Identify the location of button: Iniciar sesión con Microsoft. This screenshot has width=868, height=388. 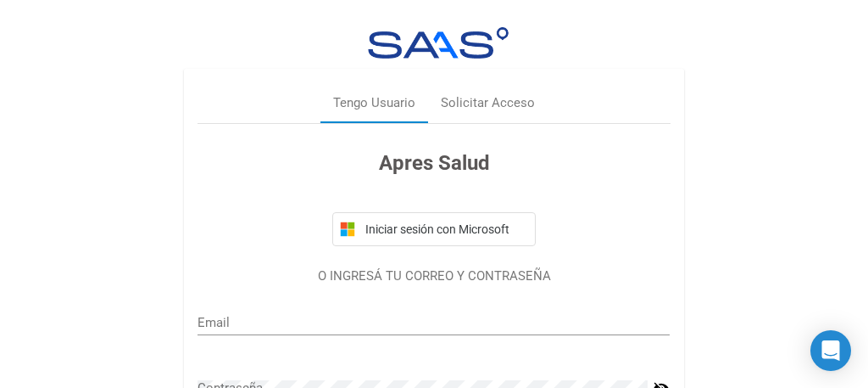
(434, 229).